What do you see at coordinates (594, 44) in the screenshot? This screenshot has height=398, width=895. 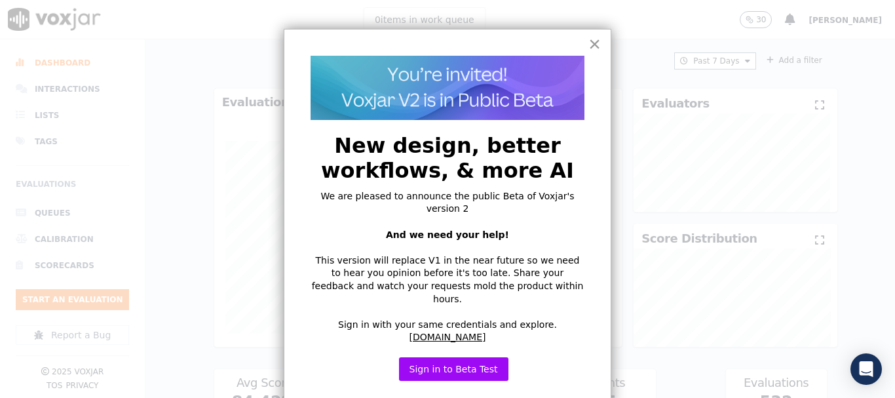 I see `button: Close` at bounding box center [594, 44].